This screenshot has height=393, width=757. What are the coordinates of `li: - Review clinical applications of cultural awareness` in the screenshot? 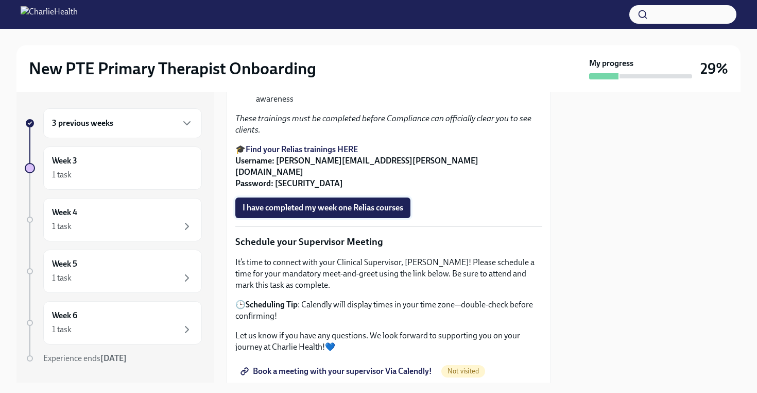 It's located at (399, 93).